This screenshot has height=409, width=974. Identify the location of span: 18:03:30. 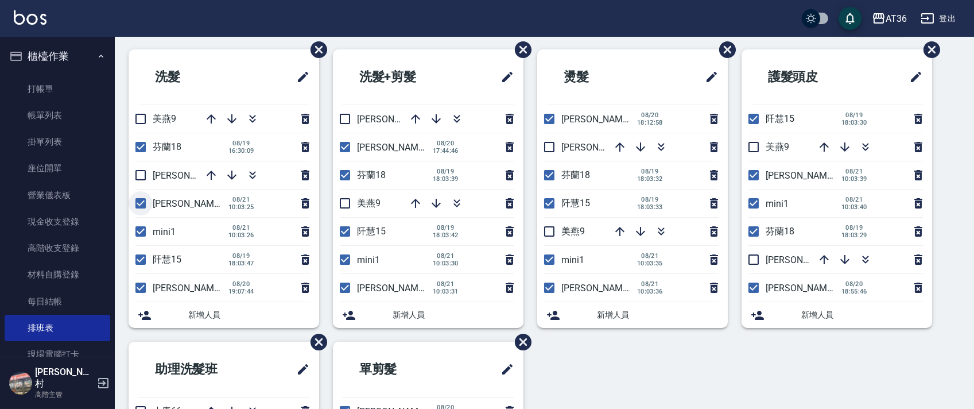
(854, 122).